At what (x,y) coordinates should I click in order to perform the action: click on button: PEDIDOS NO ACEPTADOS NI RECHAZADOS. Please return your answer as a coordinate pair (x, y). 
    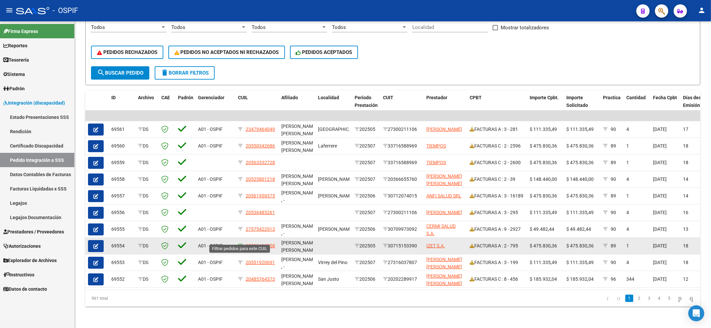
    Looking at the image, I should click on (227, 52).